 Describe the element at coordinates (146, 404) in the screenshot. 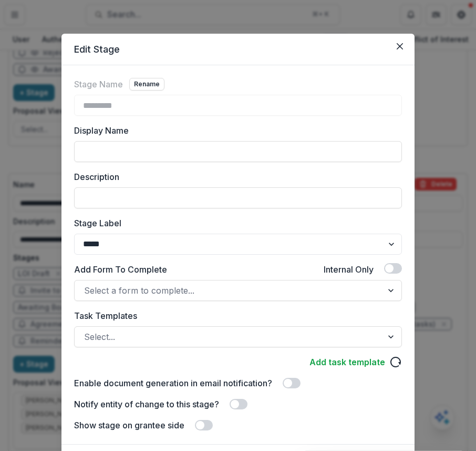

I see `label: Notify entity of change to this stage?` at that location.